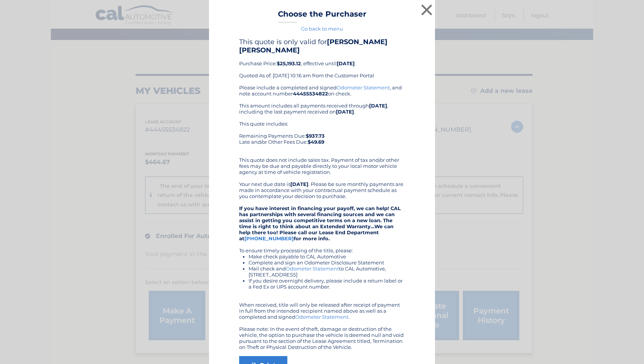  Describe the element at coordinates (322, 28) in the screenshot. I see `a: Go back to menu` at that location.